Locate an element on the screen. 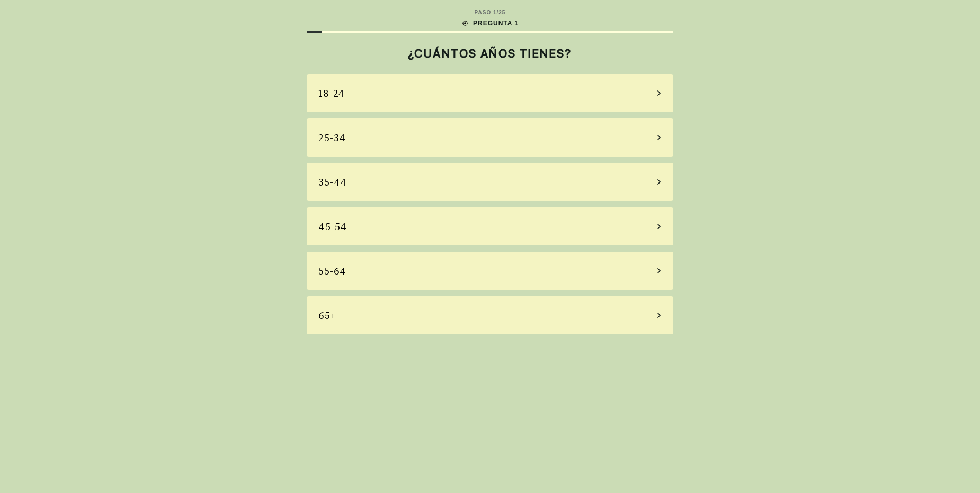 The width and height of the screenshot is (980, 493). div: 25-34 is located at coordinates (332, 138).